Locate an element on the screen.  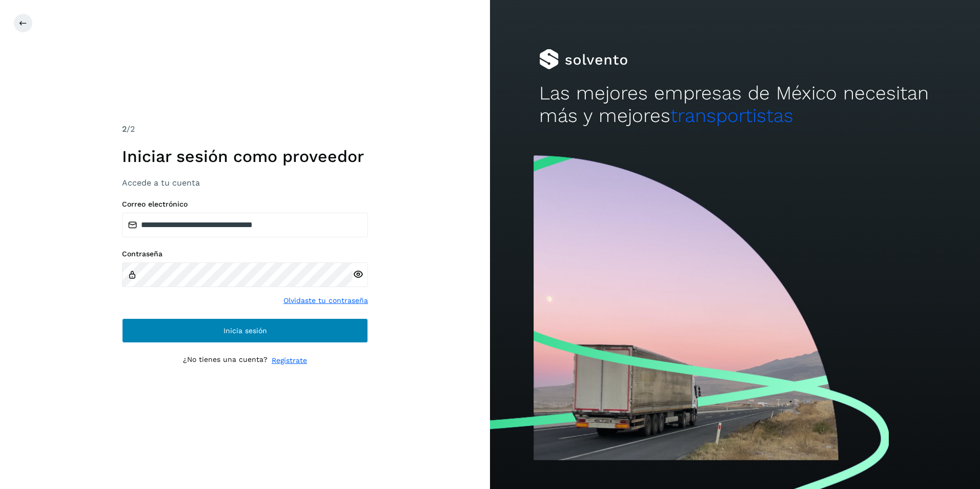
a: Olvidaste tu contraseña is located at coordinates (326, 301).